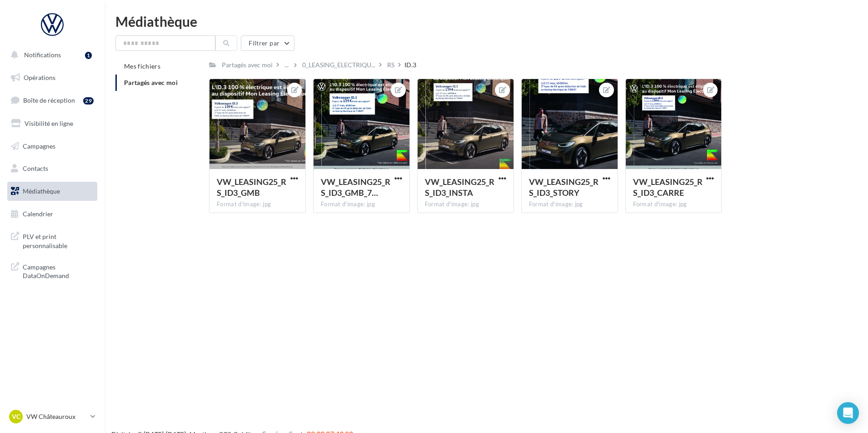 Image resolution: width=868 pixels, height=433 pixels. What do you see at coordinates (391, 65) in the screenshot?
I see `div: RS` at bounding box center [391, 65].